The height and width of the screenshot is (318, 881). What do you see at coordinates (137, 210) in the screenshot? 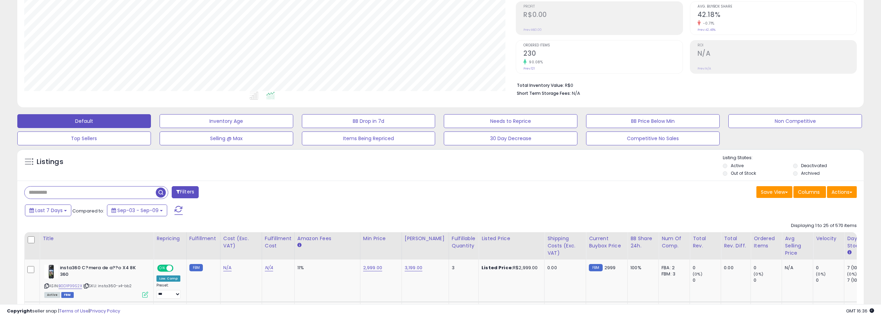
I see `button: Sep-03 - Sep-09` at bounding box center [137, 210].